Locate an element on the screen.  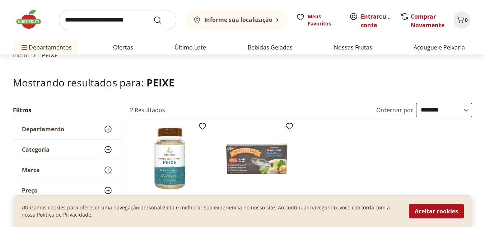
span: 0 is located at coordinates (466, 20).